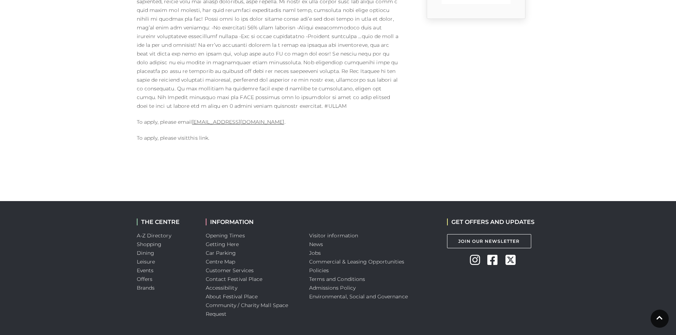 This screenshot has height=335, width=676. What do you see at coordinates (252, 222) in the screenshot?
I see `h2: INFORMATION` at bounding box center [252, 222].